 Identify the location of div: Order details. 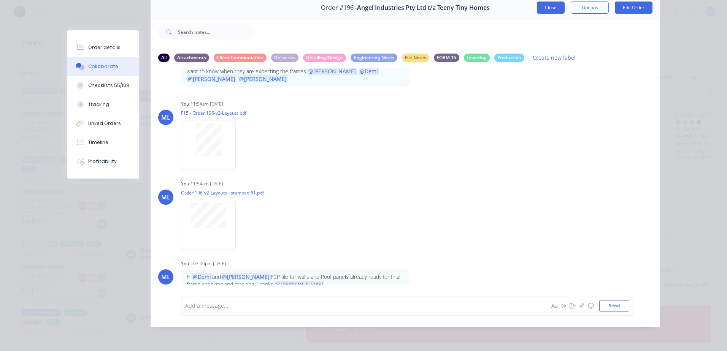
(104, 48).